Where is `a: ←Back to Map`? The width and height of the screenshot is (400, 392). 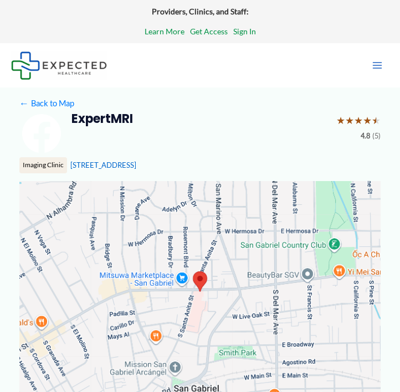 a: ←Back to Map is located at coordinates (46, 103).